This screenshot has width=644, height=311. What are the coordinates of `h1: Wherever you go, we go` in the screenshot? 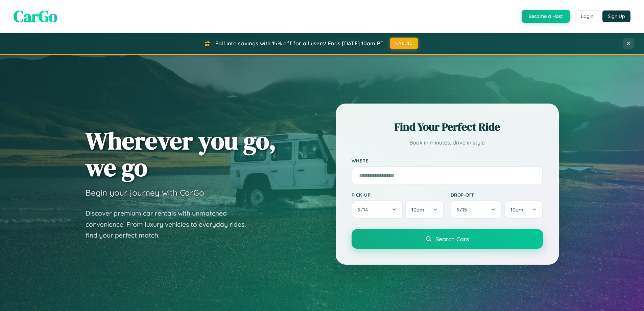 It's located at (181, 154).